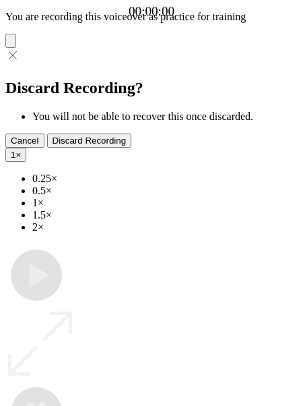 Image resolution: width=303 pixels, height=406 pixels. Describe the element at coordinates (13, 154) in the screenshot. I see `span: 1` at that location.